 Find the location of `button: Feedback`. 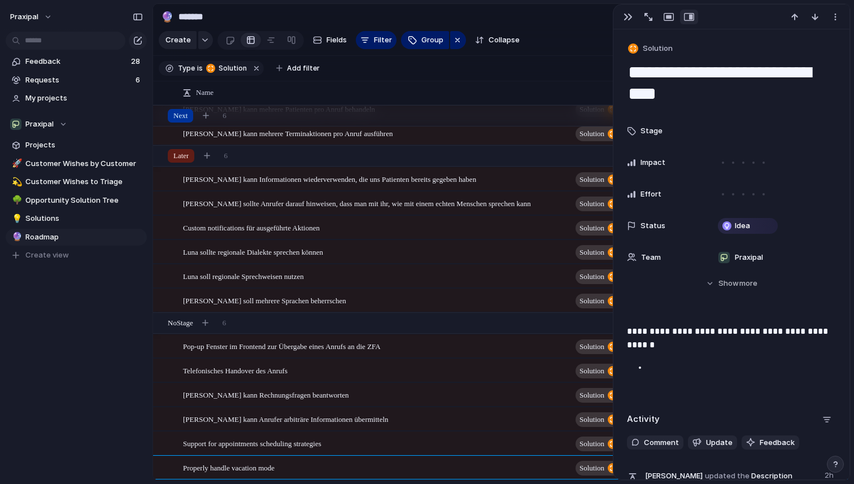

button: Feedback is located at coordinates (771, 443).